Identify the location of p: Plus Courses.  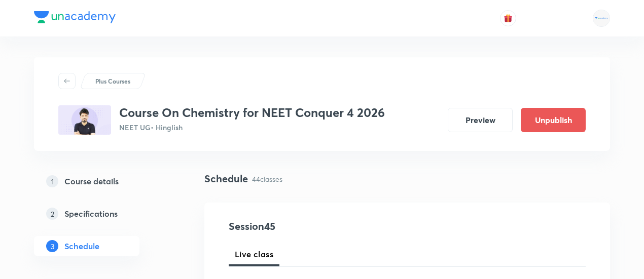
(113, 81).